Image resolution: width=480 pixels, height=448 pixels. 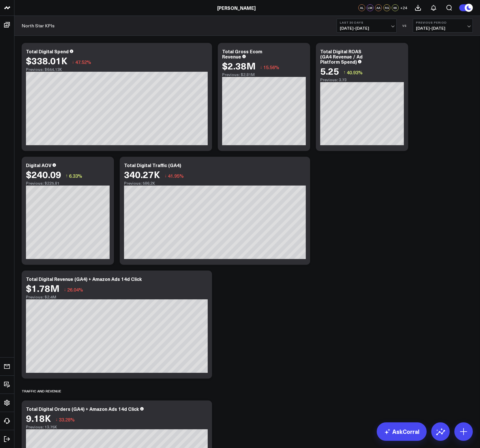 What do you see at coordinates (330, 71) in the screenshot?
I see `div: 5.25` at bounding box center [330, 71].